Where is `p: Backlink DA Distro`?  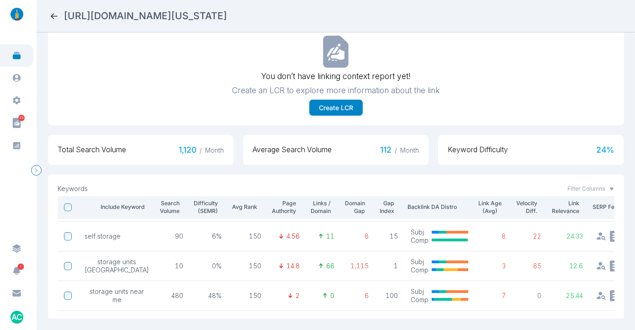 p: Backlink DA Distro is located at coordinates (439, 207).